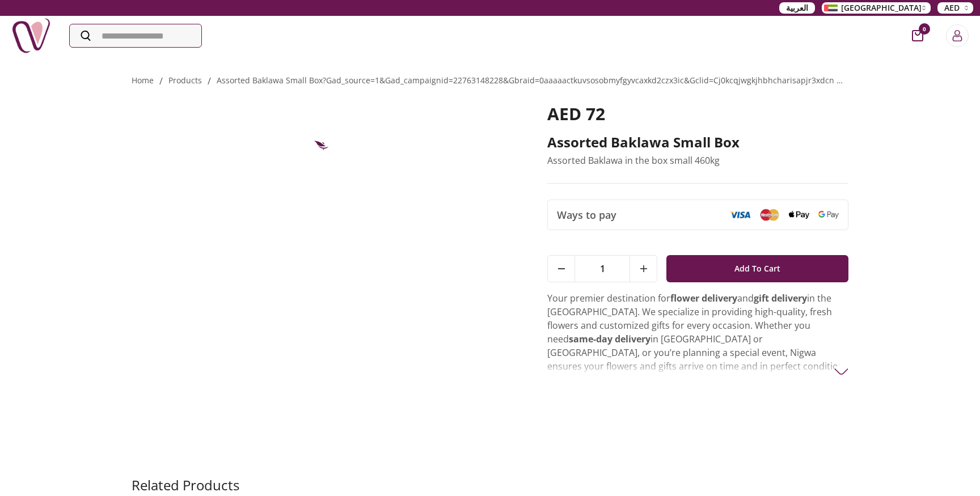 The height and width of the screenshot is (496, 980). What do you see at coordinates (703, 299) in the screenshot?
I see `strong: flower delivery` at bounding box center [703, 299].